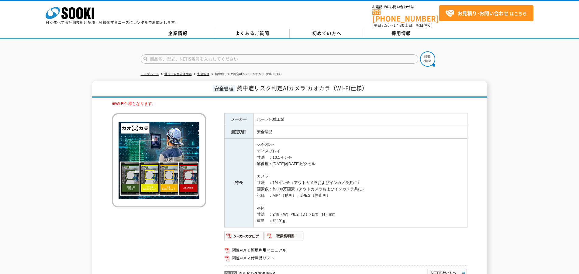 The image size is (579, 274). What do you see at coordinates (327, 33) in the screenshot?
I see `a: 初めての方へ` at bounding box center [327, 33].